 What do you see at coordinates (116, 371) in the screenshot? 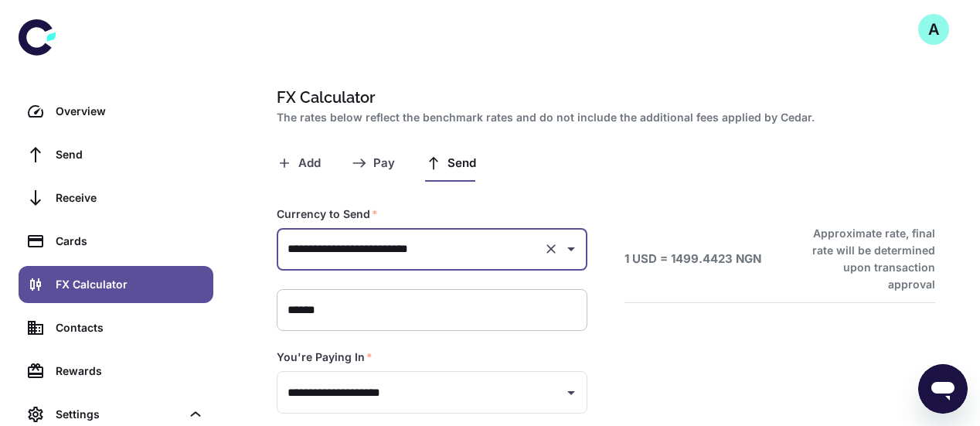
I see `a: Rewards` at bounding box center [116, 371].